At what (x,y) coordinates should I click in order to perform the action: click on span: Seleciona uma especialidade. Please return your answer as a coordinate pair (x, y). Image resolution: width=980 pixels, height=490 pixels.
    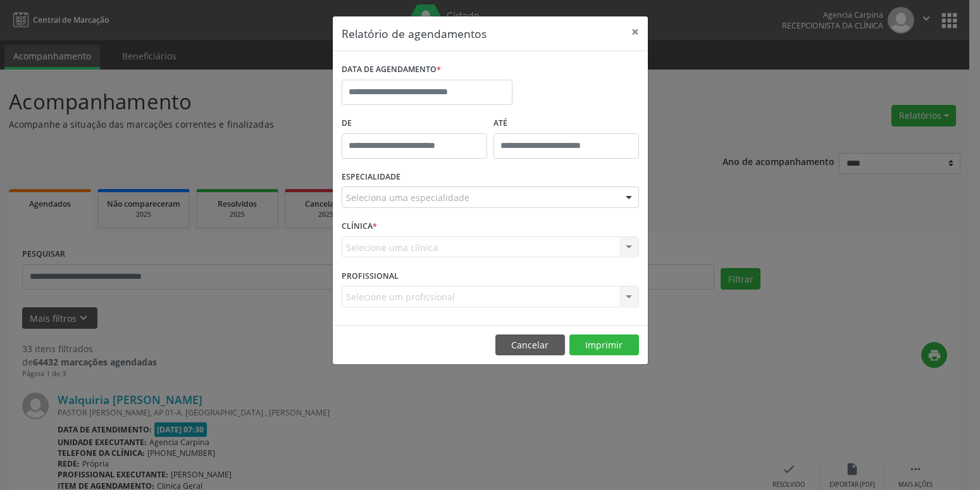
    Looking at the image, I should click on (408, 197).